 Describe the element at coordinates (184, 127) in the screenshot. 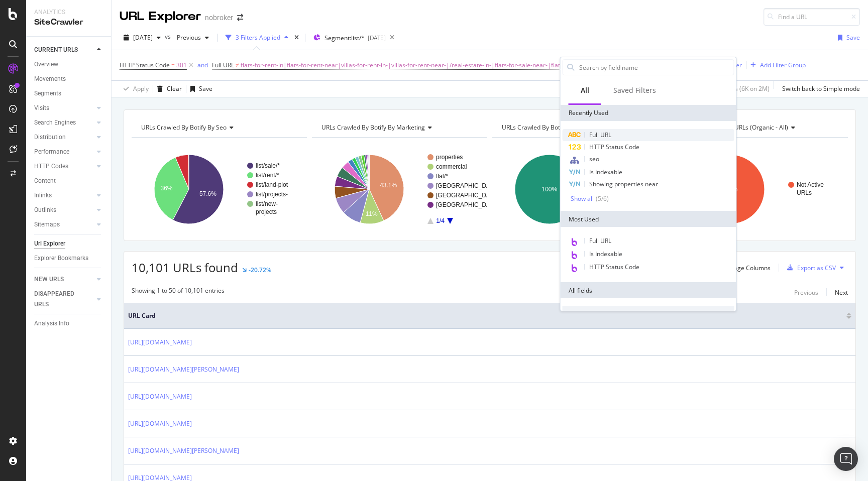

I see `span: URLs Crawled By Botify By seo` at that location.